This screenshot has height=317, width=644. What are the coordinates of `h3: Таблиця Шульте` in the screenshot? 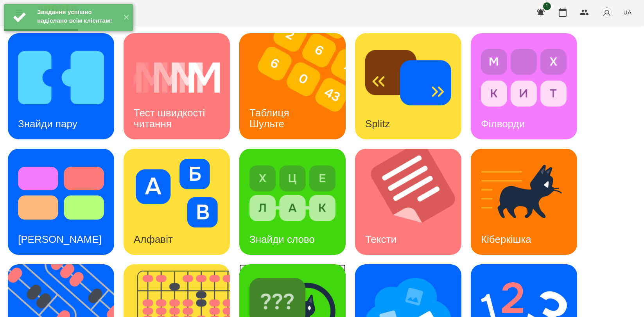 It's located at (271, 118).